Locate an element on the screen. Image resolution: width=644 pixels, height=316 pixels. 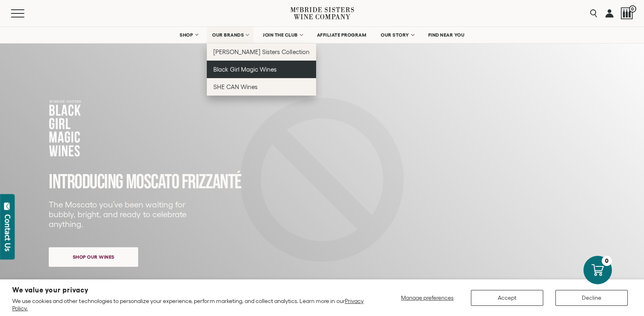
a: AFFILIATE PROGRAM is located at coordinates (342, 35).